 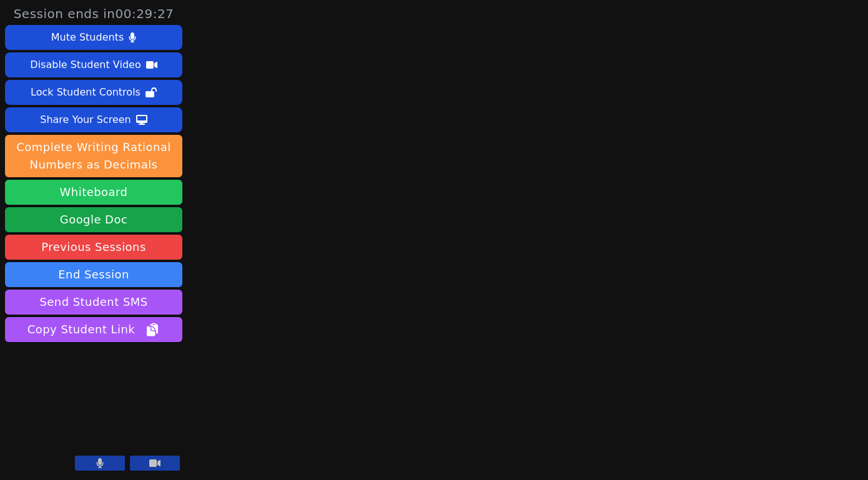 What do you see at coordinates (94, 14) in the screenshot?
I see `span: Session ends in` at bounding box center [94, 14].